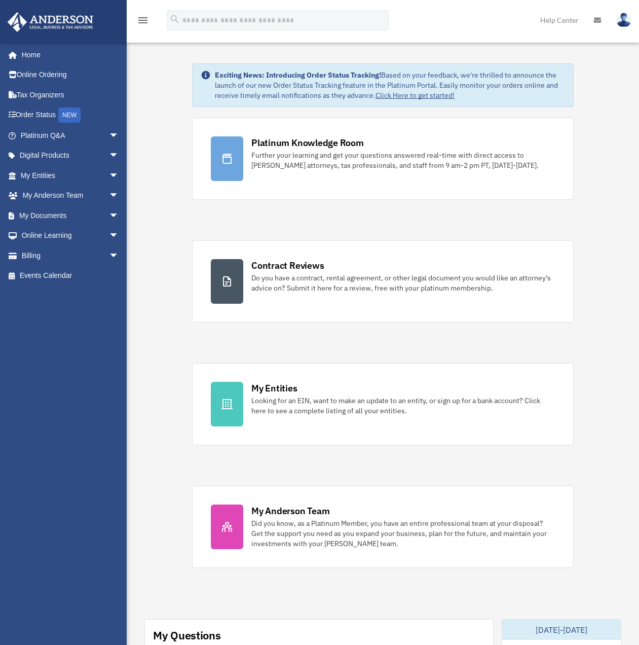  What do you see at coordinates (70, 236) in the screenshot?
I see `a: Online Learningarrow_drop_down` at bounding box center [70, 236].